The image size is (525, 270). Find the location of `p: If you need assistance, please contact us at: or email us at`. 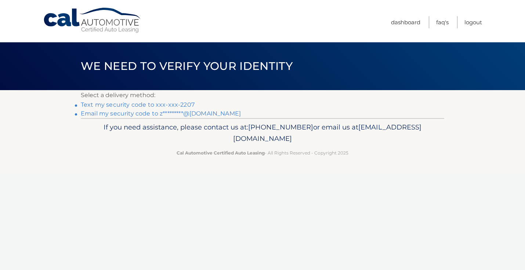

p: If you need assistance, please contact us at: or email us at is located at coordinates (263, 133).